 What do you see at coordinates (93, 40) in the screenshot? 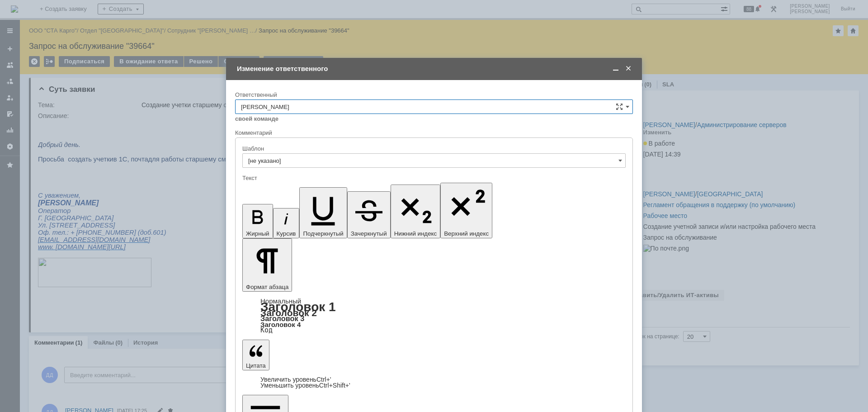
I see `span: в 1С, почта` at bounding box center [93, 40].